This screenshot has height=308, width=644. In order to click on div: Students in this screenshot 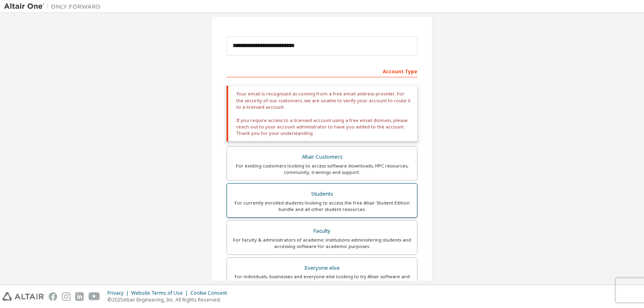, I will do `click(322, 194)`.